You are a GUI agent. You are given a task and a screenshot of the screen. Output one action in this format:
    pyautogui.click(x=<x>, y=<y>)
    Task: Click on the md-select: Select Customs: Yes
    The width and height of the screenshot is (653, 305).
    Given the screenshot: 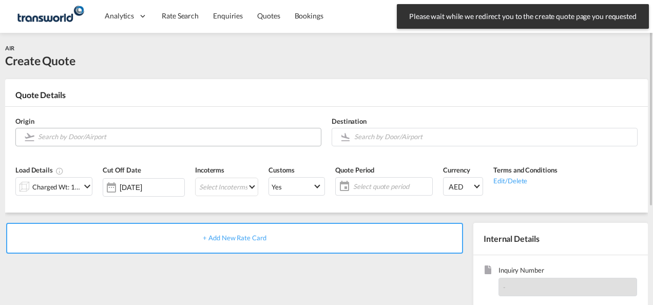 What is the action you would take?
    pyautogui.click(x=297, y=186)
    